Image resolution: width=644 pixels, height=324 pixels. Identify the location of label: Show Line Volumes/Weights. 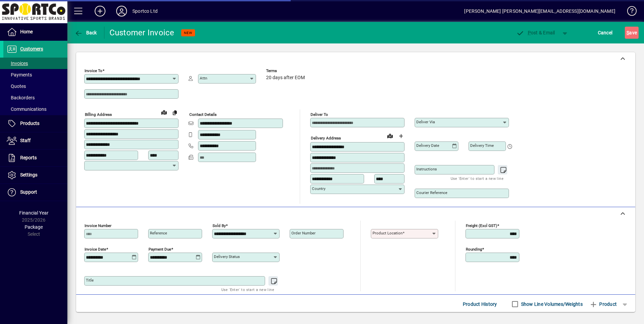
(551, 304).